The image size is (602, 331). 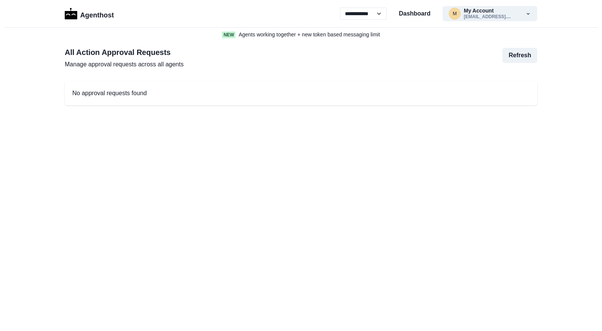 What do you see at coordinates (124, 64) in the screenshot?
I see `p: Manage approval requests across all agents` at bounding box center [124, 64].